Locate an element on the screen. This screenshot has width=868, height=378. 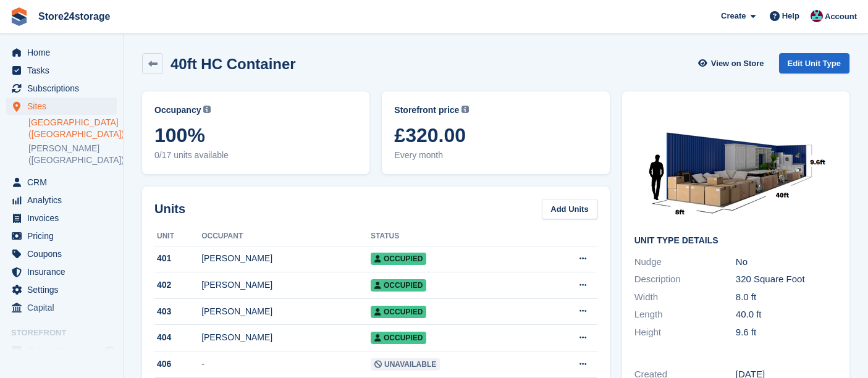
span: 100% is located at coordinates (256, 135).